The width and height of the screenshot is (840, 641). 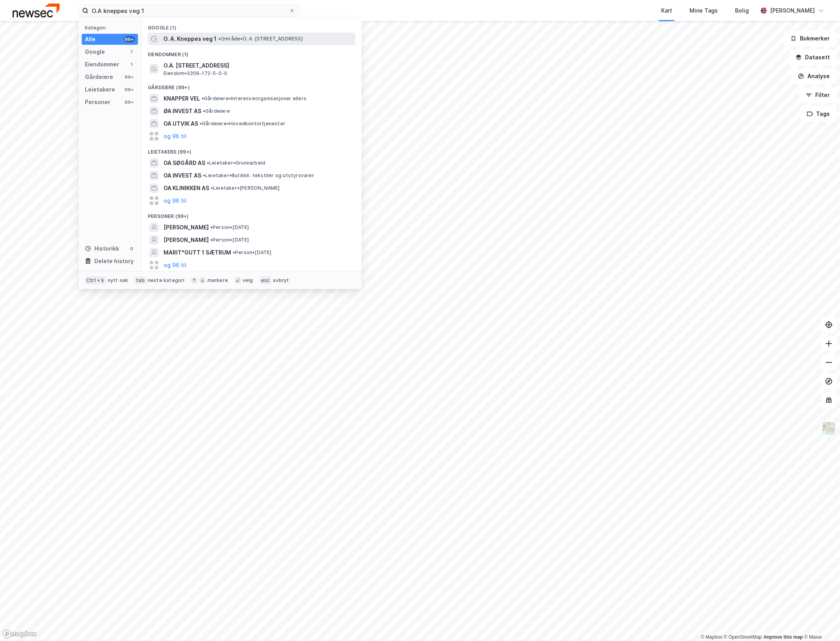 What do you see at coordinates (783, 637) in the screenshot?
I see `a: Improve this map` at bounding box center [783, 637].